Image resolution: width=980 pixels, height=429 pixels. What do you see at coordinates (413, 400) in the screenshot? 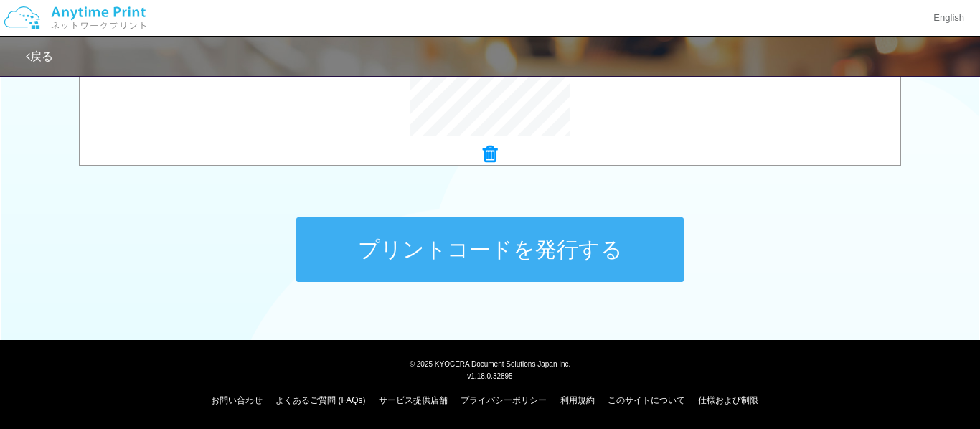
I see `a: サービス提供店舗` at bounding box center [413, 400].